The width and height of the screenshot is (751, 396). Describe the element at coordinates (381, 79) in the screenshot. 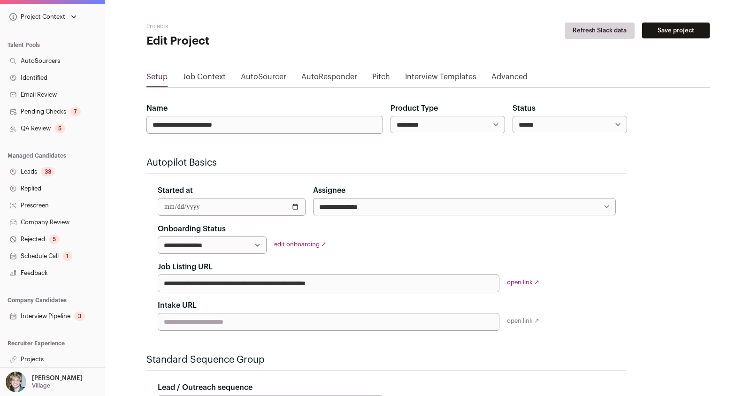

I see `a: Pitch` at that location.